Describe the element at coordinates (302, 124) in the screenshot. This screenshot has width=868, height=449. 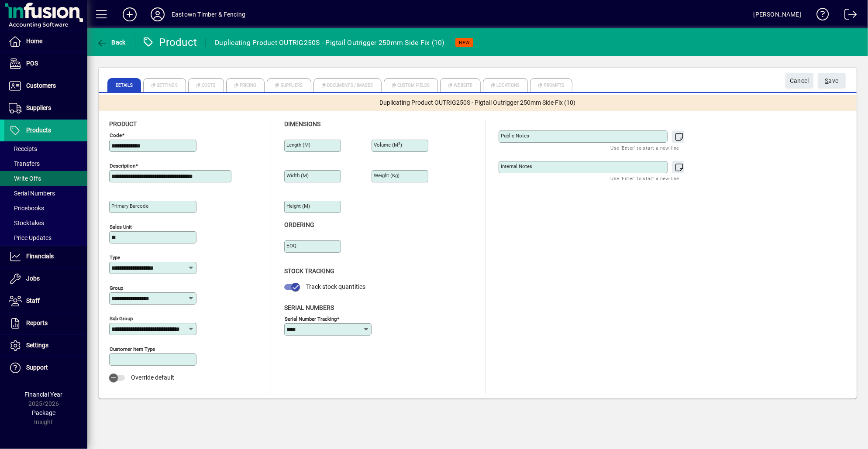
I see `span: Dimensions` at that location.